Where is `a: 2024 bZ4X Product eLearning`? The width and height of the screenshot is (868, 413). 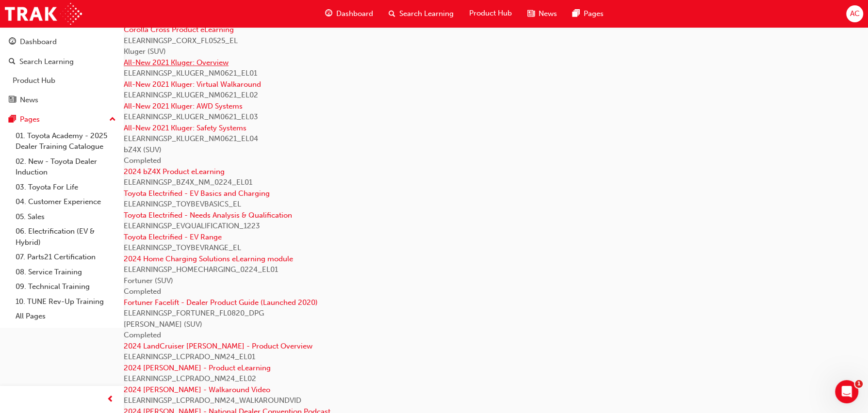
a: 2024 bZ4X Product eLearning is located at coordinates (174, 172).